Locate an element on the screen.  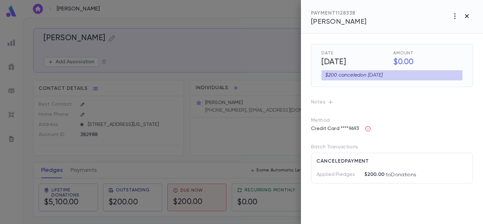
span: Canceled Payment is located at coordinates (343, 161).